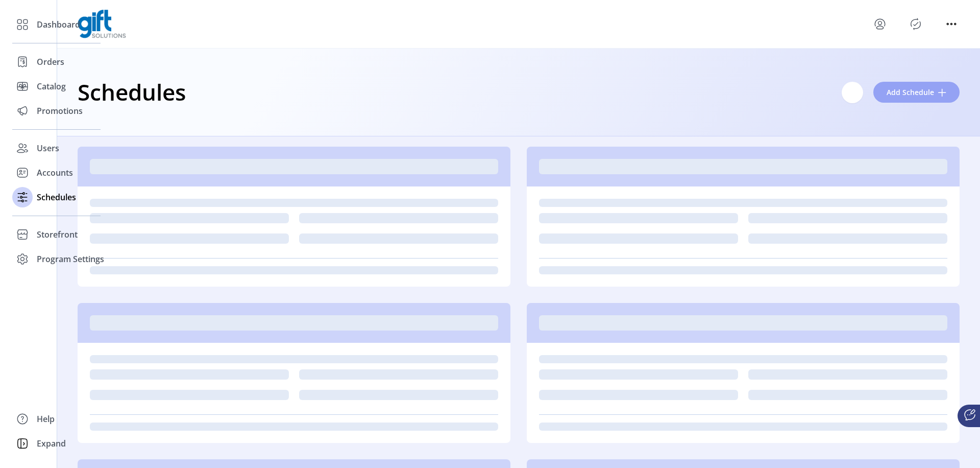 The image size is (980, 468). I want to click on span: Program Settings, so click(70, 259).